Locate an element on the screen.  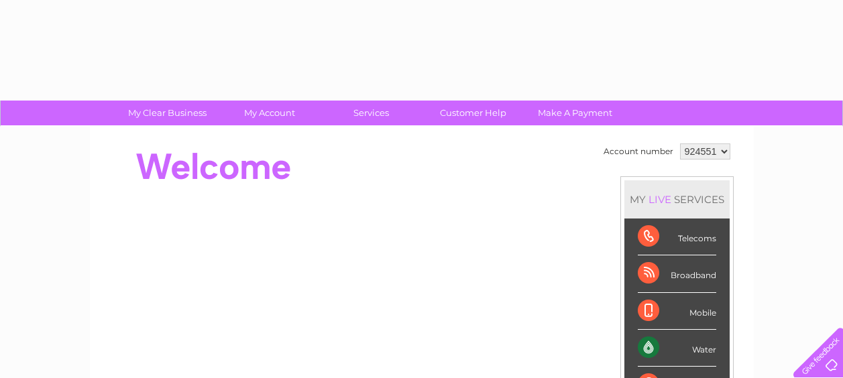
a: My Account is located at coordinates (269, 113).